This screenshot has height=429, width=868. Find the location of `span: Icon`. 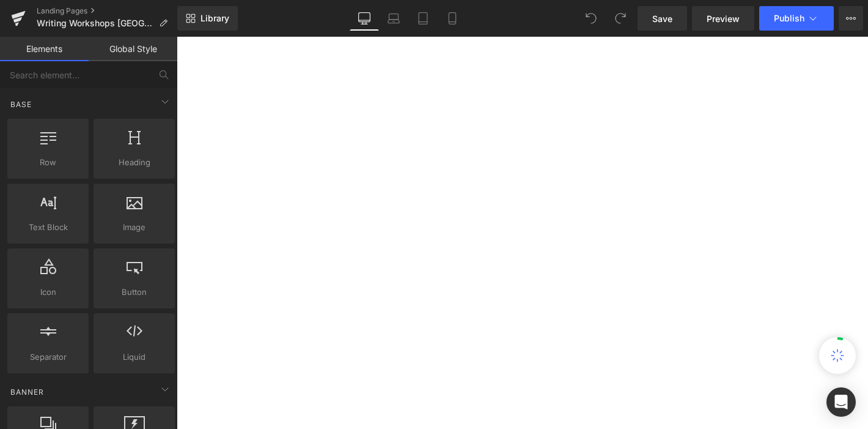

span: Icon is located at coordinates (48, 292).